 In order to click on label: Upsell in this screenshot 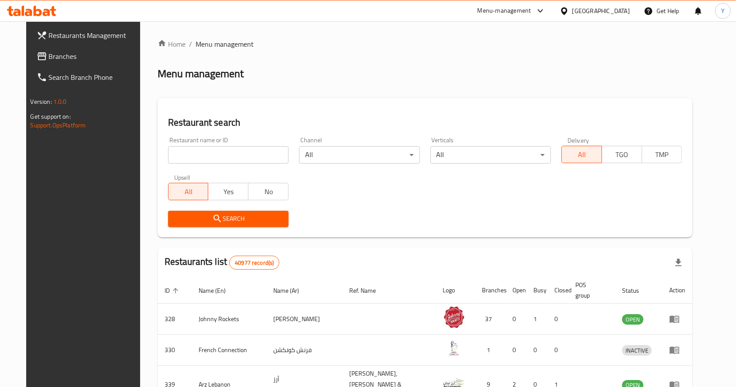, I will do `click(182, 177)`.